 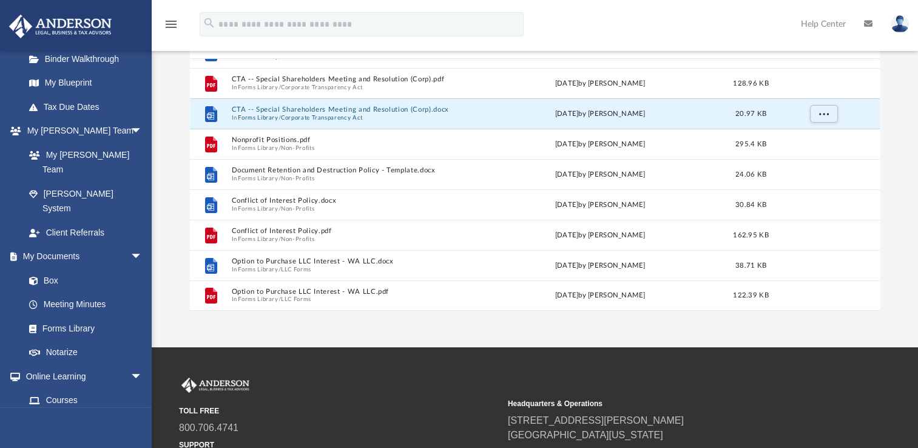 I want to click on span: 128.96 KB, so click(x=750, y=83).